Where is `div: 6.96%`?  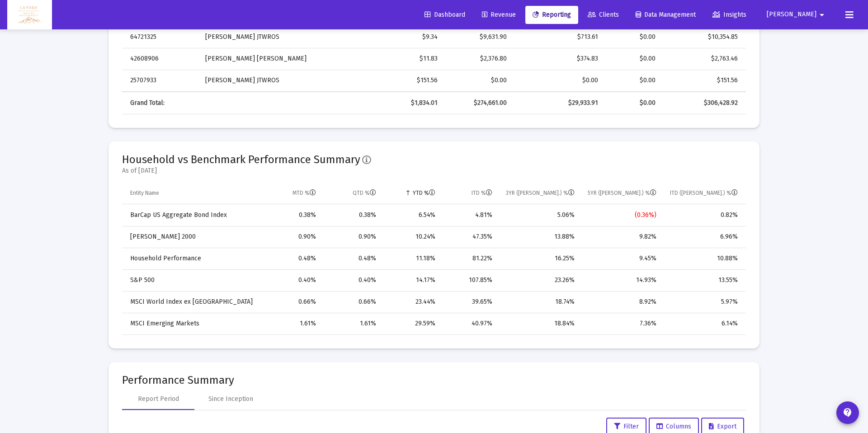 div: 6.96% is located at coordinates (704, 237).